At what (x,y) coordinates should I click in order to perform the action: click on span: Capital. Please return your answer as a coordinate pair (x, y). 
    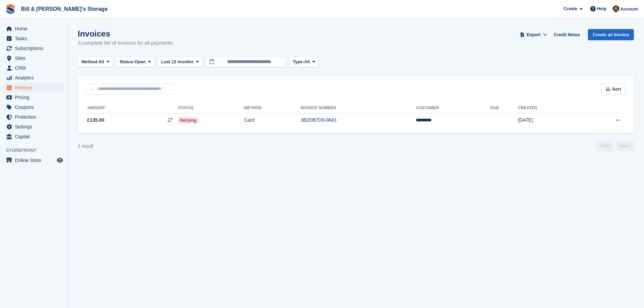
    Looking at the image, I should click on (35, 137).